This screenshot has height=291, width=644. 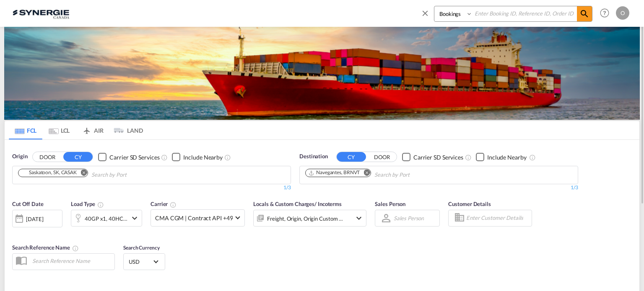 I want to click on span: icon-close, so click(x=427, y=16).